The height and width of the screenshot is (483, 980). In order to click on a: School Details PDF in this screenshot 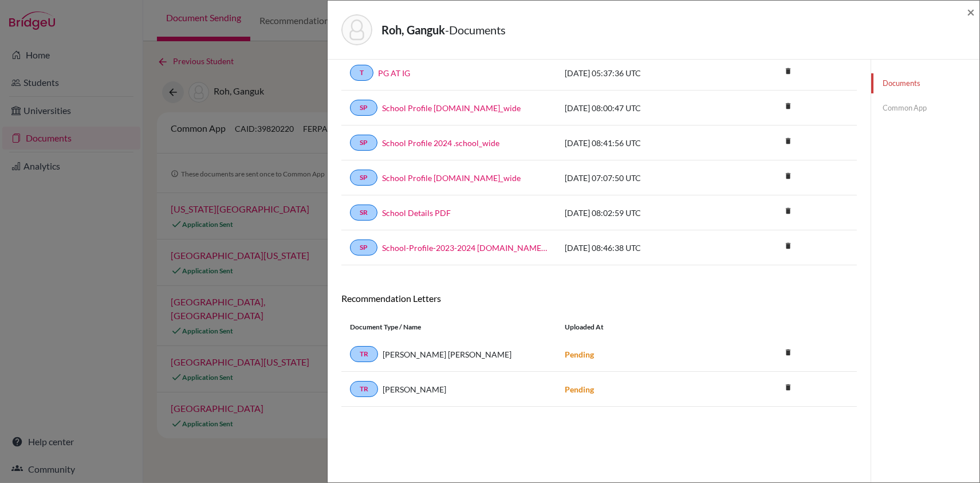, I will do `click(417, 212)`.